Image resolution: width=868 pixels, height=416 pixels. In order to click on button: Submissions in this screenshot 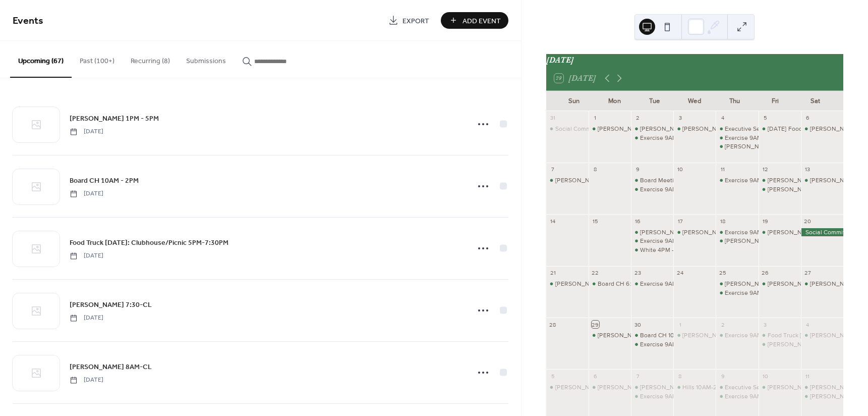, I will do `click(205, 58)`.